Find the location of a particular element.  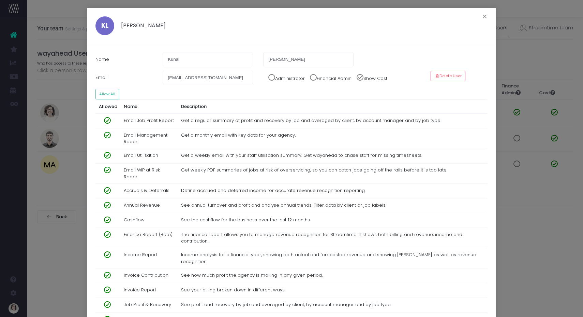

td: Income Report is located at coordinates (149, 258).